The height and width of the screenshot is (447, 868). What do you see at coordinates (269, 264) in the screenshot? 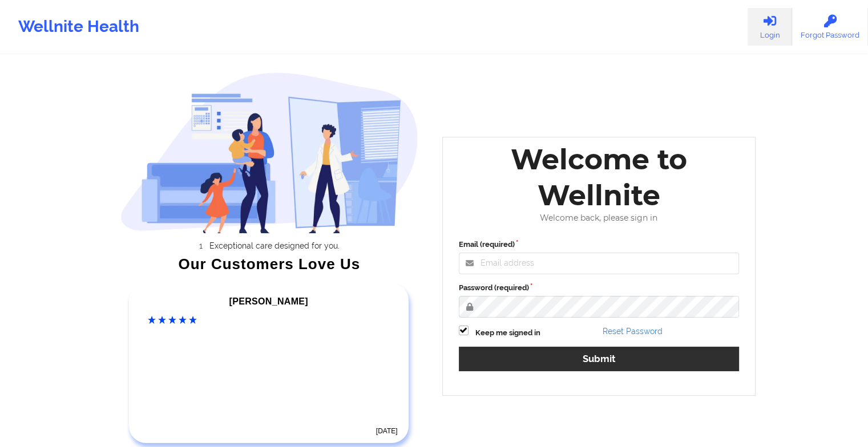
I see `div: Our Customers Love Us` at bounding box center [269, 264].